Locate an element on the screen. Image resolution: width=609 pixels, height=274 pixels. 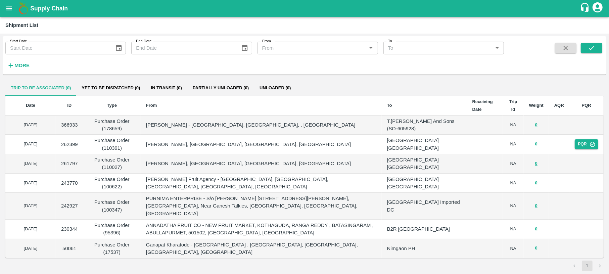
p: Purchase Order (95396) is located at coordinates (112, 229).